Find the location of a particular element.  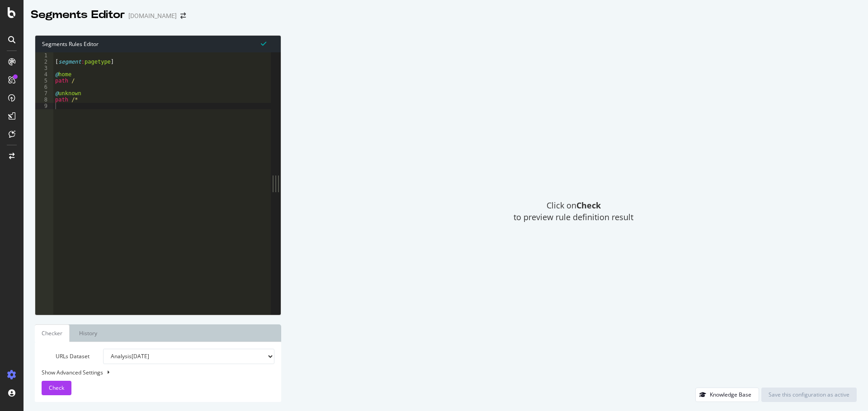

button: Save this configuration as active is located at coordinates (809, 395).